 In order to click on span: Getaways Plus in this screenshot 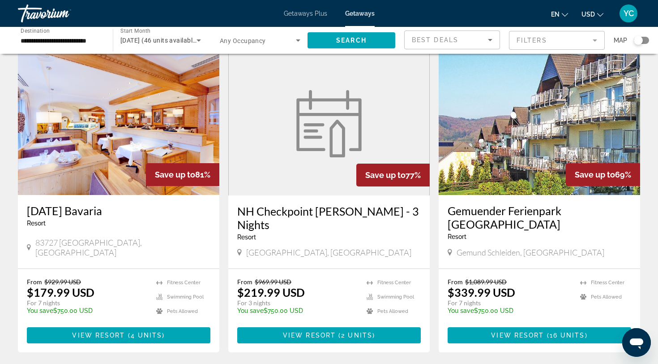, I will do `click(305, 13)`.